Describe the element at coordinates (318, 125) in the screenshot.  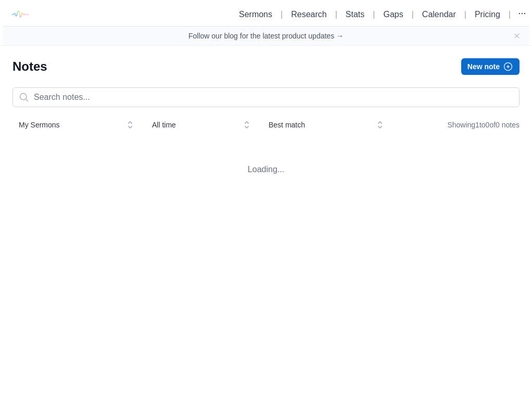
I see `span: Best match` at that location.